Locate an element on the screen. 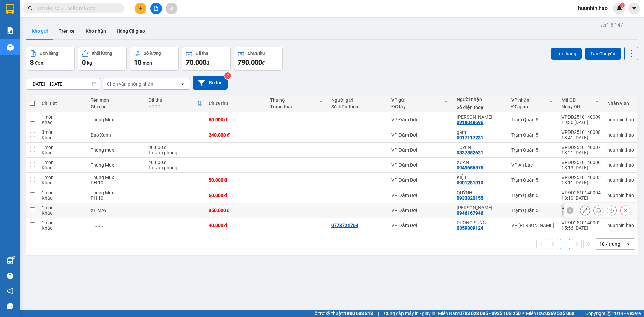 This screenshot has width=644, height=317. div: Đơn hàng is located at coordinates (48, 53).